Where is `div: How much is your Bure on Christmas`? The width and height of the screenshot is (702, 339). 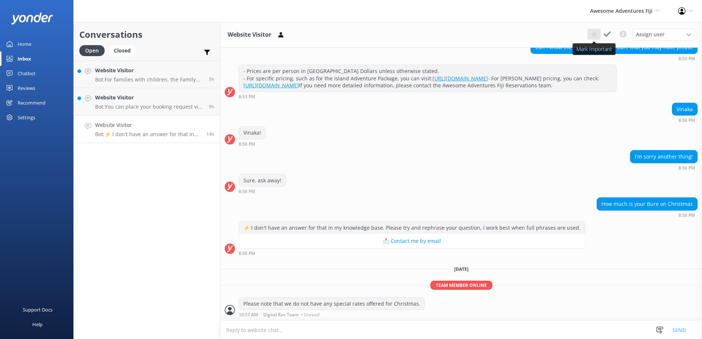 div: How much is your Bure on Christmas is located at coordinates (647, 204).